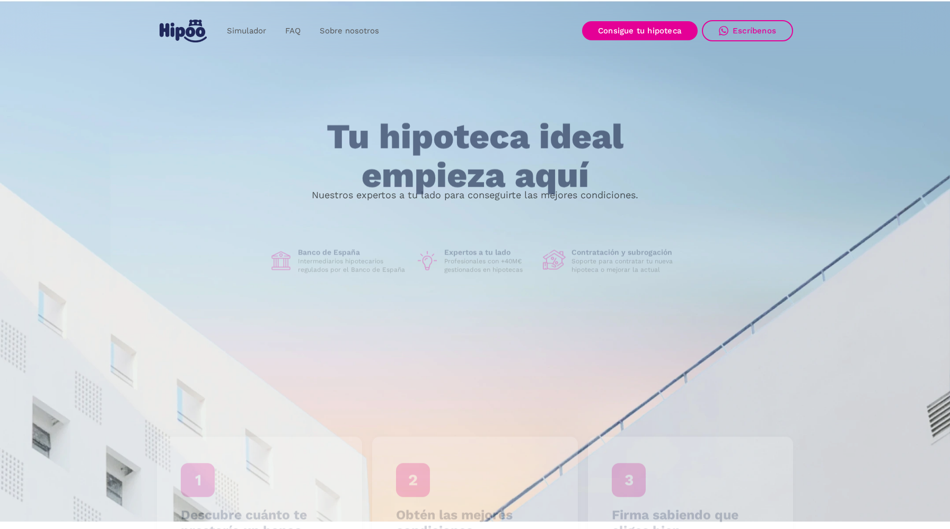 The image size is (950, 529). Describe the element at coordinates (626, 252) in the screenshot. I see `h1: Contratación y subrogación` at that location.